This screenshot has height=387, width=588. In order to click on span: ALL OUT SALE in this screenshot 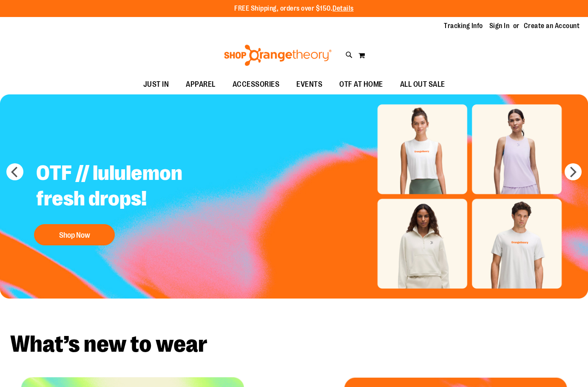, I will do `click(423, 84)`.